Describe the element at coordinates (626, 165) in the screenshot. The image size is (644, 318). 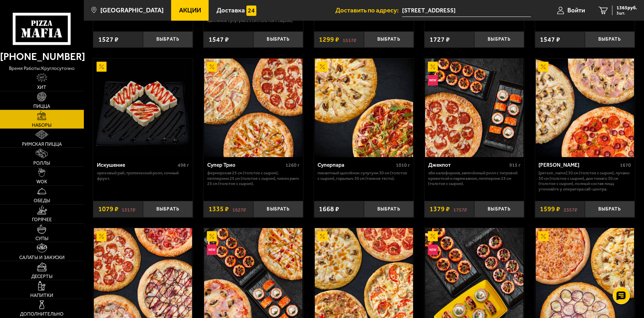
I see `span: 1670` at that location.